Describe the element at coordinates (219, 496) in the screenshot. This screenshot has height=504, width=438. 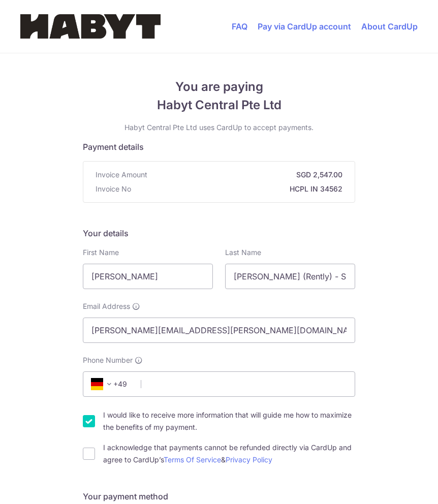
I see `h5: Your payment method` at that location.